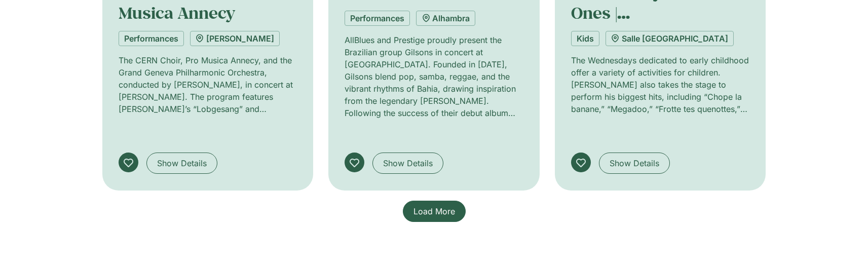 The height and width of the screenshot is (264, 868). Describe the element at coordinates (585, 38) in the screenshot. I see `a: Kids` at that location.